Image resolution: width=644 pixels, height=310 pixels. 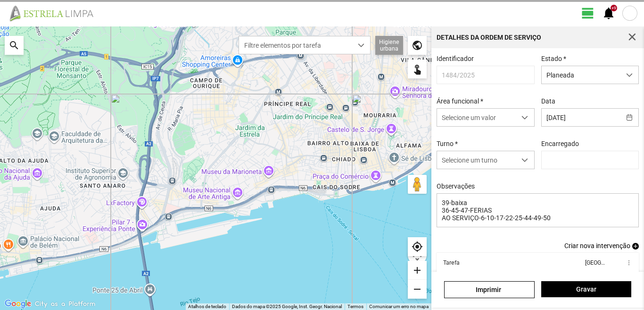 I want to click on div: touch_app, so click(x=417, y=69).